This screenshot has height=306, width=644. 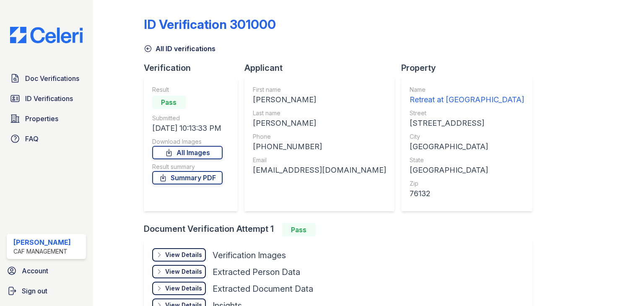 I want to click on div: 76132, so click(x=467, y=194).